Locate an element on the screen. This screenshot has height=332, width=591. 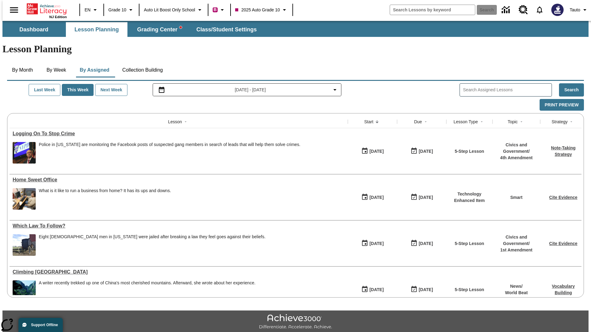
span: What is it like to run a business from home? It has its ups and downs. is located at coordinates (105, 199).